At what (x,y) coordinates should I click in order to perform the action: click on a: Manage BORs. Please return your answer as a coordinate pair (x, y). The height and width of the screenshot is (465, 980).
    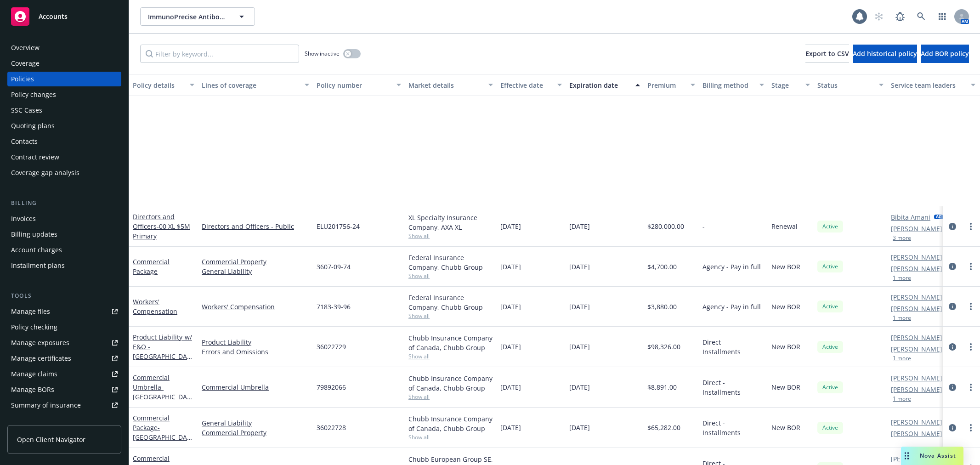
    Looking at the image, I should click on (64, 389).